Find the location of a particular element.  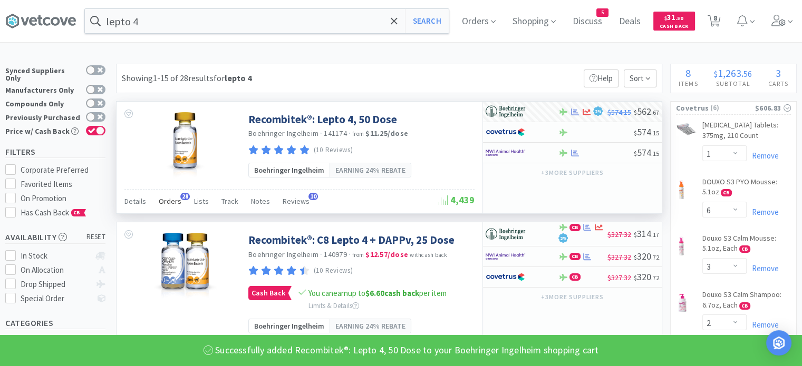

span: Details is located at coordinates (135, 201).